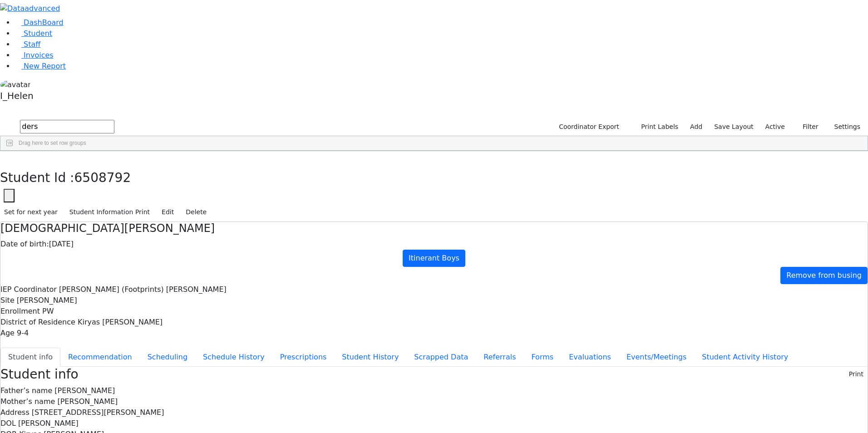 The width and height of the screenshot is (868, 433). I want to click on span: Student, so click(38, 33).